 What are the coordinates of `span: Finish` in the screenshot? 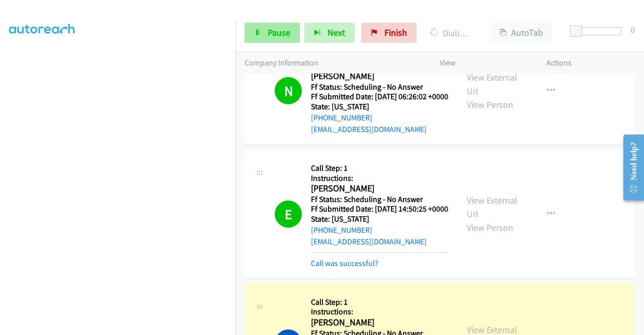 It's located at (396, 32).